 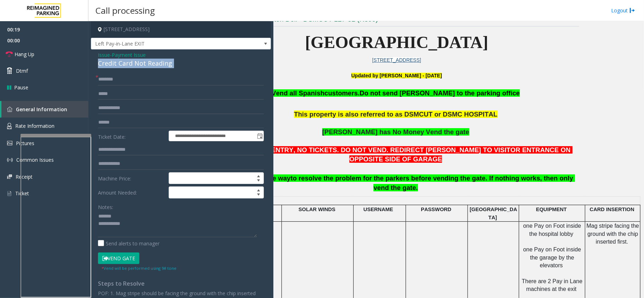 I want to click on span: Hang Up, so click(x=24, y=54).